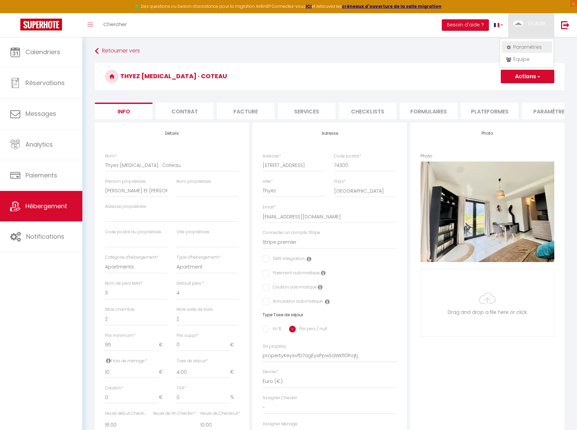 This screenshot has height=430, width=577. What do you see at coordinates (280, 424) in the screenshot?
I see `label: Assigner Menage` at bounding box center [280, 424].